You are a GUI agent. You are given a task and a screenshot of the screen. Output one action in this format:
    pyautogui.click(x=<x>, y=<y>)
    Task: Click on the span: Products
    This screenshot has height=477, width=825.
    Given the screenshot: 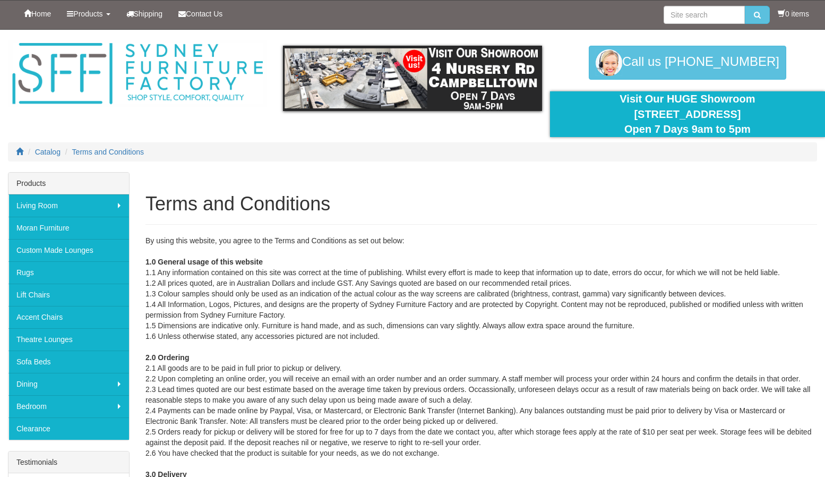 What is the action you would take?
    pyautogui.click(x=88, y=14)
    